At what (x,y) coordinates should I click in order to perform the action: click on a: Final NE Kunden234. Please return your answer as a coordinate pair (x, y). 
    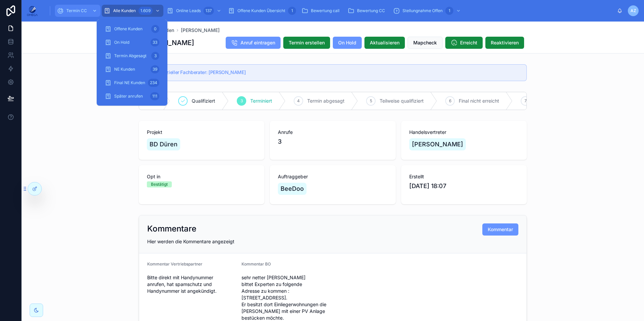
    Looking at the image, I should click on (132, 83).